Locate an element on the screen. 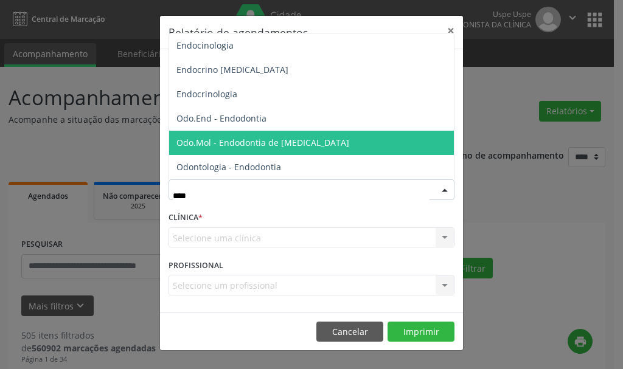 The width and height of the screenshot is (623, 369). button: Imprimir is located at coordinates (421, 332).